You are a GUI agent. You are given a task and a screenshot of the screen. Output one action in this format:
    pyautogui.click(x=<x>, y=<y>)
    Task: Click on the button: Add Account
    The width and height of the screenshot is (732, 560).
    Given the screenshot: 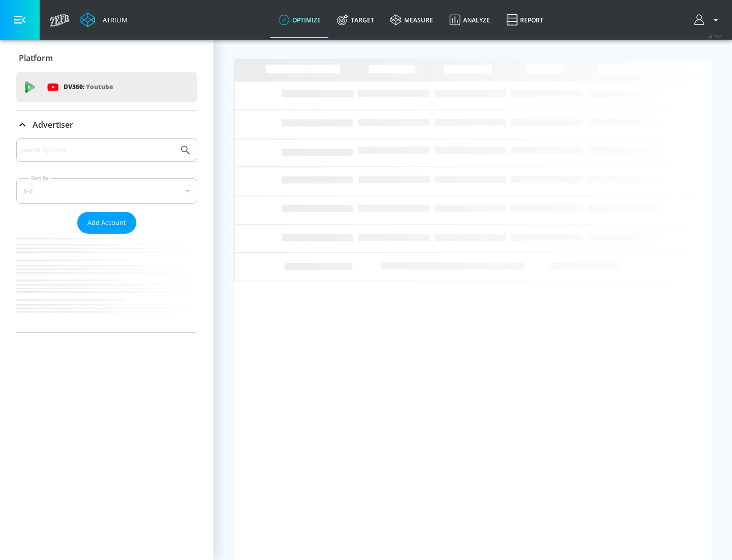 What is the action you would take?
    pyautogui.click(x=107, y=222)
    